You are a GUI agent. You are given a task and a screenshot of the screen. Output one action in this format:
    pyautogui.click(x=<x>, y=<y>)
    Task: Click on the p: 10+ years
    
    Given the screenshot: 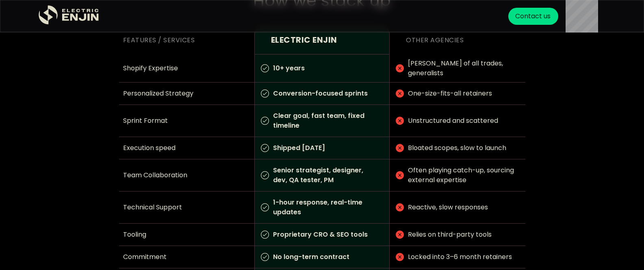 What is the action you would take?
    pyautogui.click(x=287, y=68)
    